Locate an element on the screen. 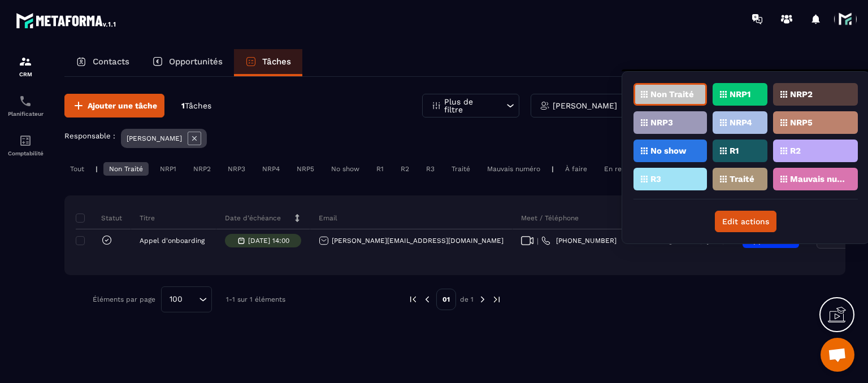 The height and width of the screenshot is (383, 868). a: Contacts is located at coordinates (103, 63).